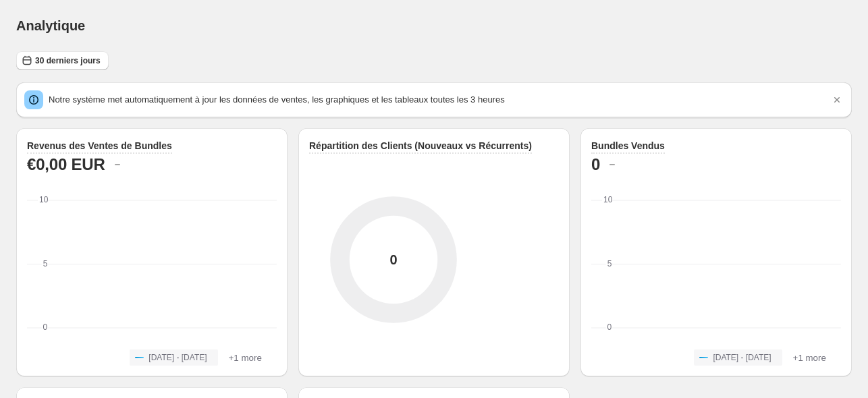  What do you see at coordinates (837, 100) in the screenshot?
I see `button: Dismiss notification` at bounding box center [837, 100].